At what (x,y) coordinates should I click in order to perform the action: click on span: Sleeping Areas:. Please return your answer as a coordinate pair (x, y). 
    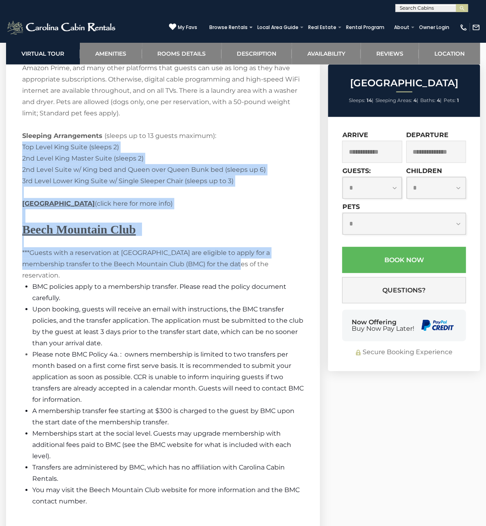
    Looking at the image, I should click on (394, 100).